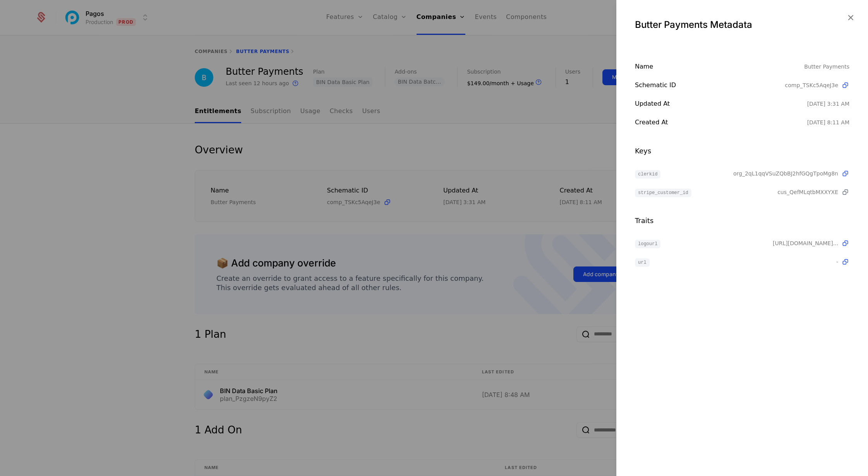 This screenshot has width=868, height=476. What do you see at coordinates (710, 85) in the screenshot?
I see `div: Schematic ID` at bounding box center [710, 85].